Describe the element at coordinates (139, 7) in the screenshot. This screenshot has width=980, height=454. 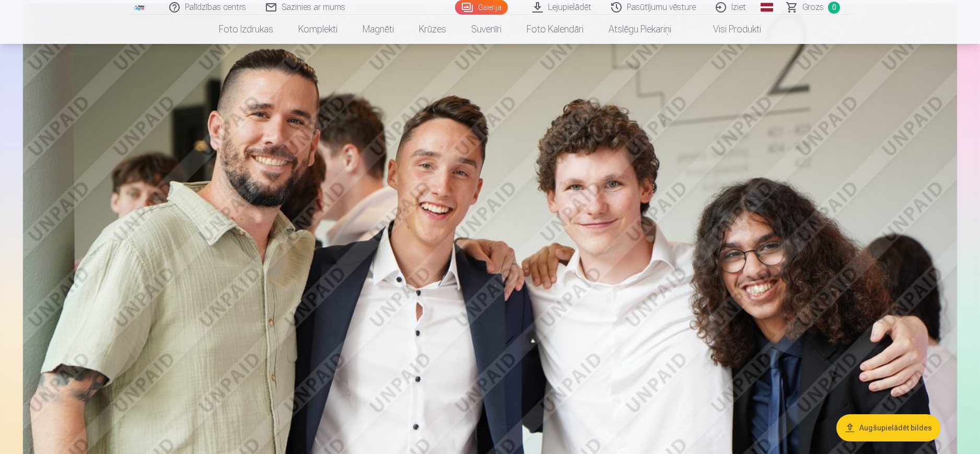
I see `img: /fa1` at that location.